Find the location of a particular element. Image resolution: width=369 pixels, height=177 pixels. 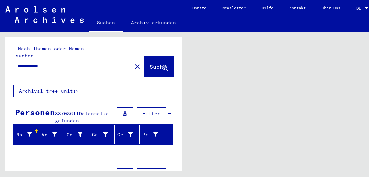

mat-label: Nach Themen oder Namen suchen is located at coordinates (50, 52).